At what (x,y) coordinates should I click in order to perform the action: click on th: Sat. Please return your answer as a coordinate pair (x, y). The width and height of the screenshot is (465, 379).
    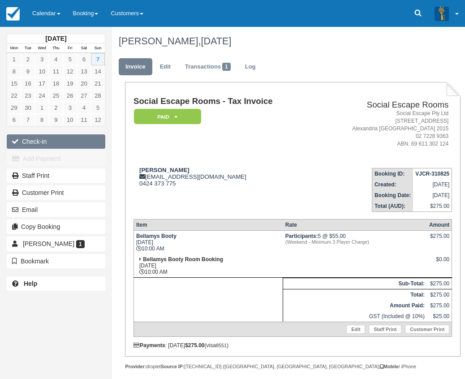
    Looking at the image, I should click on (84, 48).